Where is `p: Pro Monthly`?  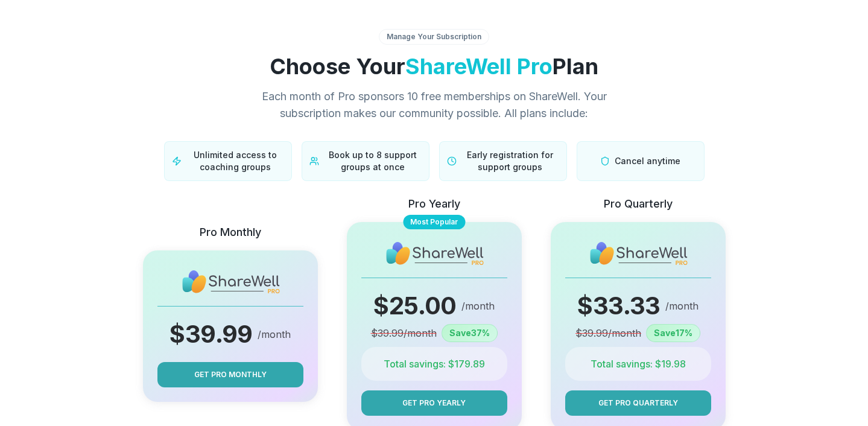 p: Pro Monthly is located at coordinates (231, 232).